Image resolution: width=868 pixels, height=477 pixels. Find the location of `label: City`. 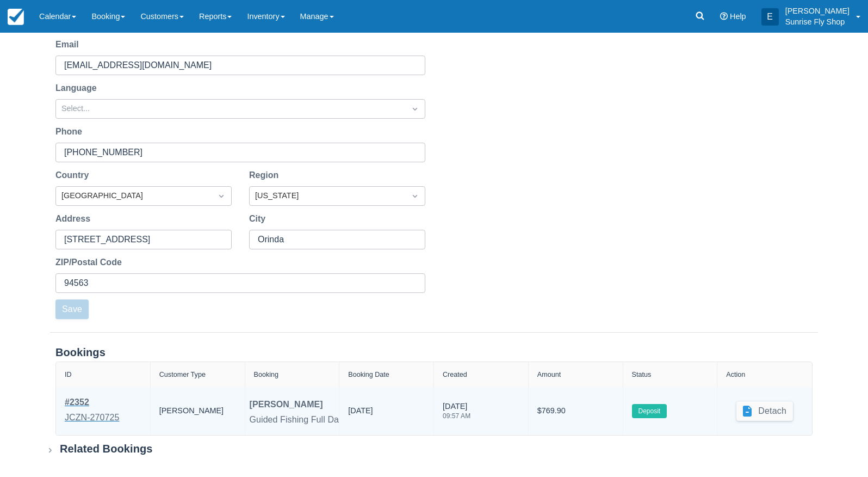

label: City is located at coordinates (259, 219).